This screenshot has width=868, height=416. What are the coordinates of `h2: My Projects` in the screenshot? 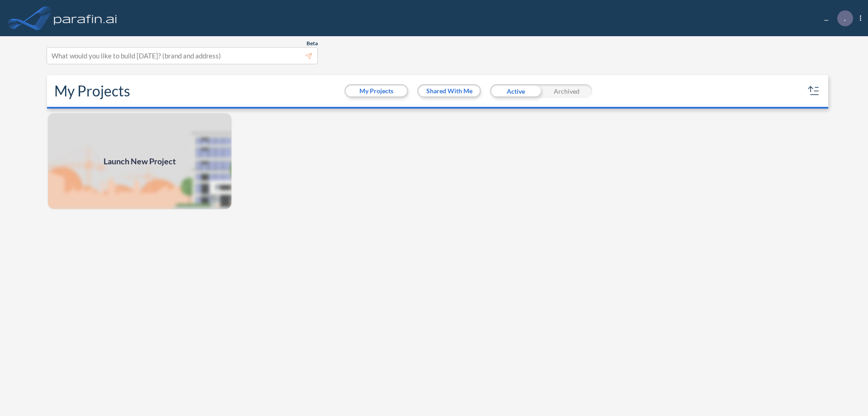 It's located at (92, 91).